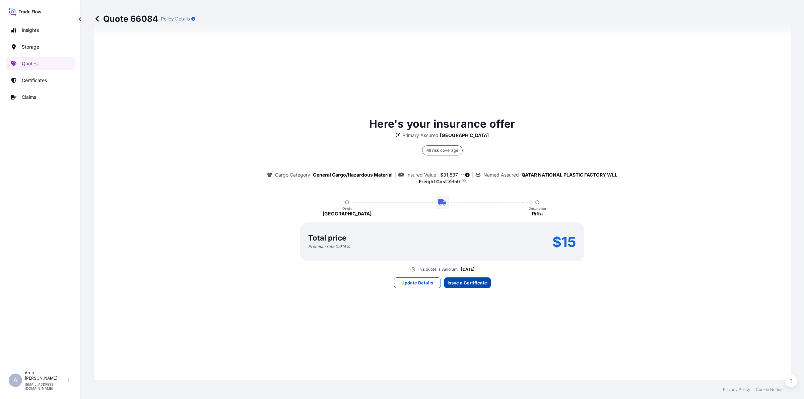  Describe the element at coordinates (570, 175) in the screenshot. I see `p: QATAR NATIONAL PLASTIC FACTORY WLL` at that location.